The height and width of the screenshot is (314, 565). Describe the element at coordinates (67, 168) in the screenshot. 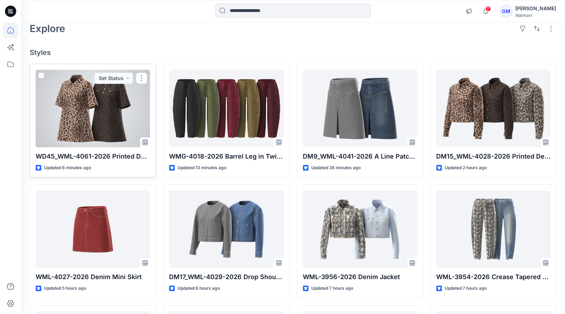

I see `p: Updated 6 minutes ago` at that location.